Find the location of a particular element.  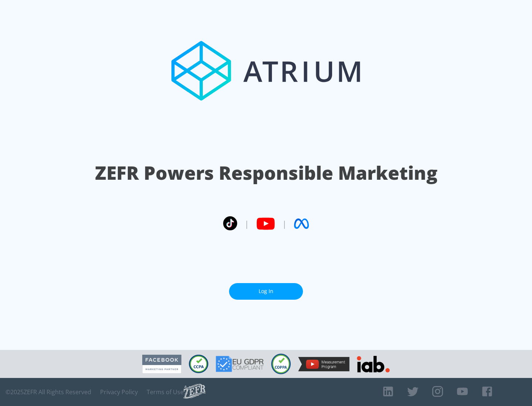

a: Log In is located at coordinates (266, 291).